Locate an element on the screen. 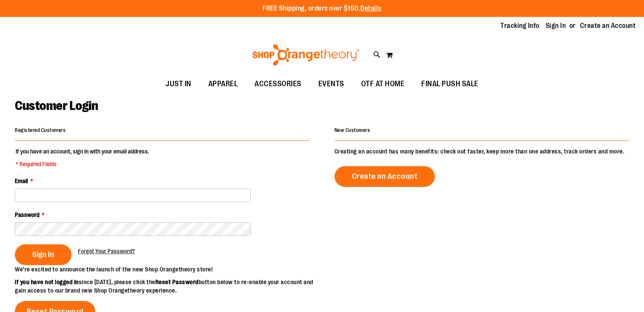 The width and height of the screenshot is (644, 312). legend: If you have an account, sign in with your email address. is located at coordinates (82, 158).